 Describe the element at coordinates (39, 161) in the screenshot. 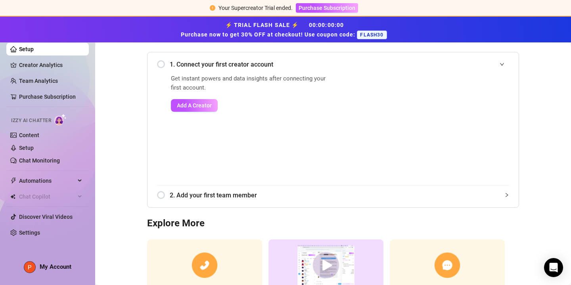

I see `a: Chat Monitoring` at that location.